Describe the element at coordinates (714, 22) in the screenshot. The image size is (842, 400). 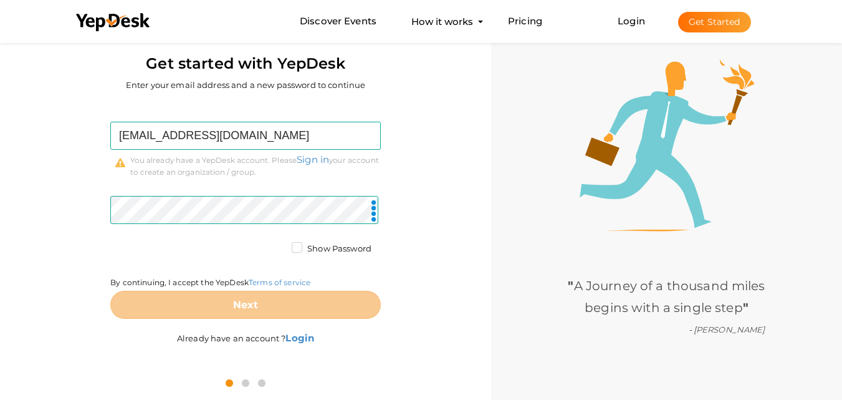
I see `button: Get Started` at that location.